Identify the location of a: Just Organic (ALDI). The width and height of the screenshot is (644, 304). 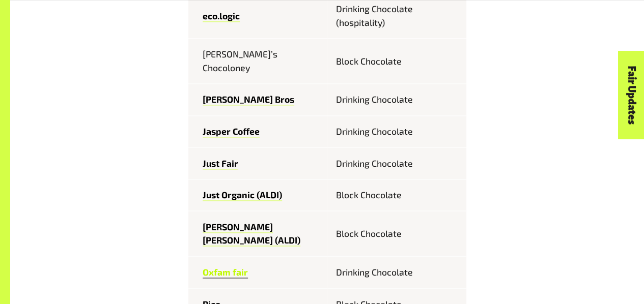
(242, 195).